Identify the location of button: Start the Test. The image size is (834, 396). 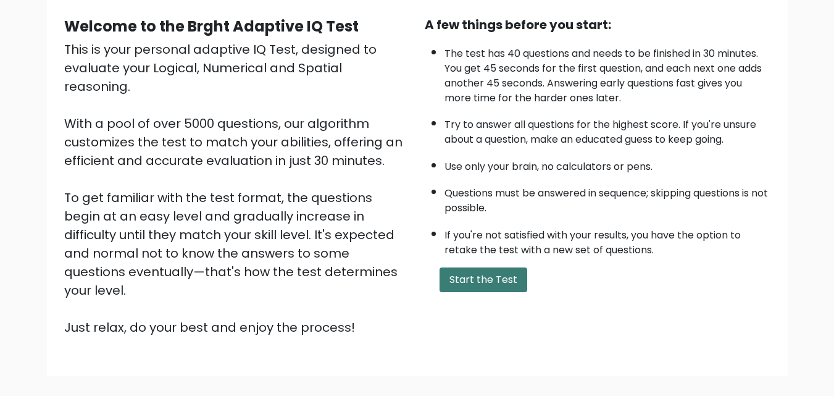
(484, 280).